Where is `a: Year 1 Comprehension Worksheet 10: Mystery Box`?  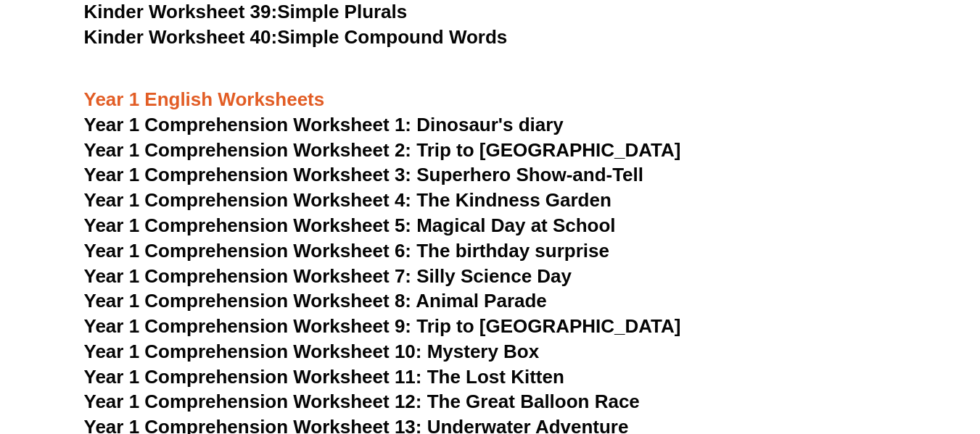 a: Year 1 Comprehension Worksheet 10: Mystery Box is located at coordinates (312, 352).